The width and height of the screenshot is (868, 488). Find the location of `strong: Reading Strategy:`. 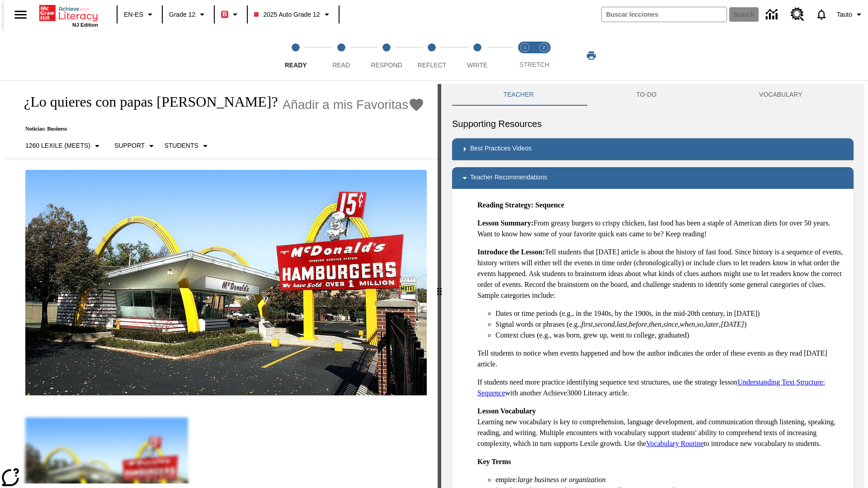

strong: Reading Strategy: is located at coordinates (505, 205).